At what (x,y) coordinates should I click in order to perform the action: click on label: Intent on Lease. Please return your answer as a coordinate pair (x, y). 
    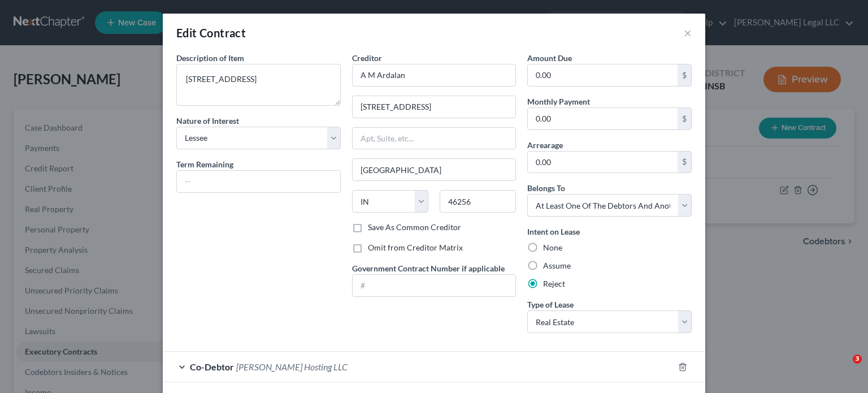
    Looking at the image, I should click on (553, 231).